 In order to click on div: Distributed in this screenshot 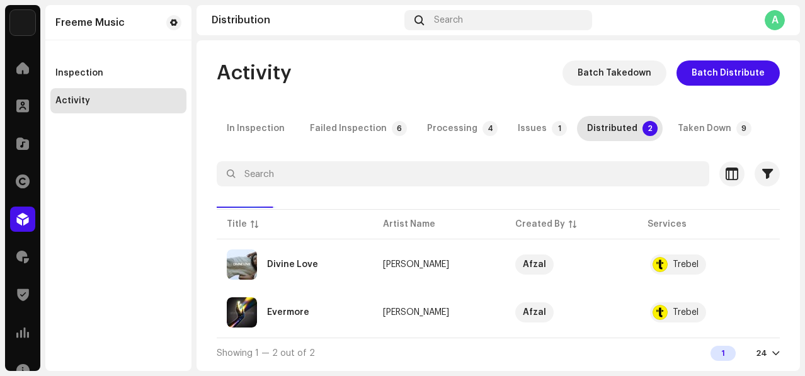, I will do `click(612, 129)`.